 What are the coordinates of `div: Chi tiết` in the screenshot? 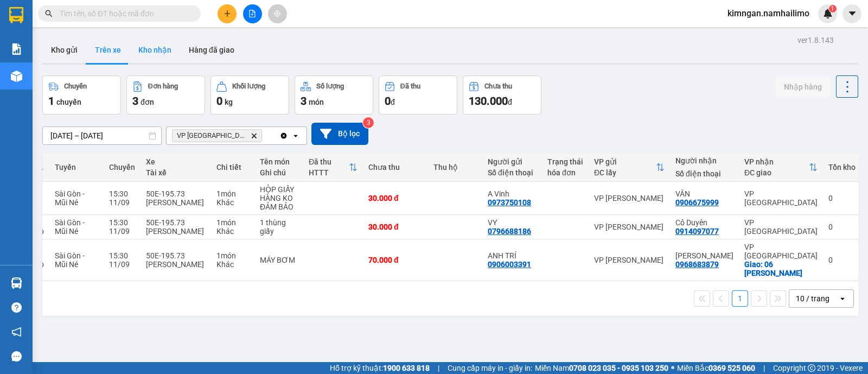 It's located at (233, 167).